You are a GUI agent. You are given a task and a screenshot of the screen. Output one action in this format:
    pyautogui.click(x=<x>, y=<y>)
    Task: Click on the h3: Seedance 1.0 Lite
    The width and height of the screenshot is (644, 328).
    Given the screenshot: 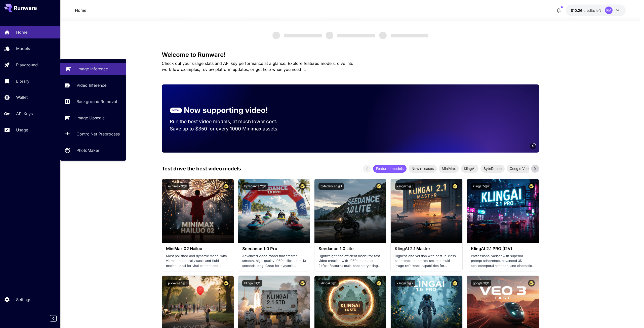 What is the action you would take?
    pyautogui.click(x=350, y=249)
    